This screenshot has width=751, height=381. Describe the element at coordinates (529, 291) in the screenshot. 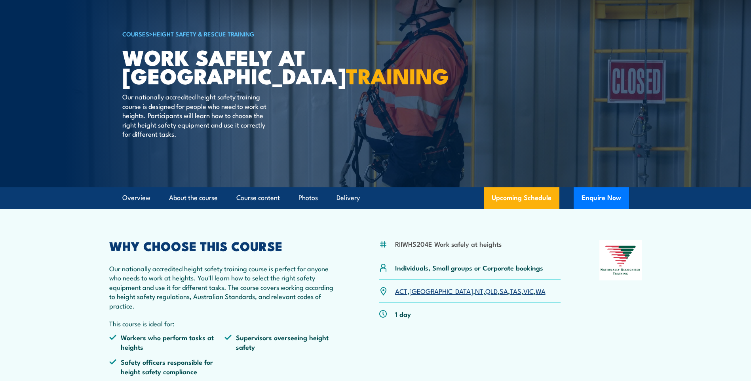

I see `a: VIC` at that location.